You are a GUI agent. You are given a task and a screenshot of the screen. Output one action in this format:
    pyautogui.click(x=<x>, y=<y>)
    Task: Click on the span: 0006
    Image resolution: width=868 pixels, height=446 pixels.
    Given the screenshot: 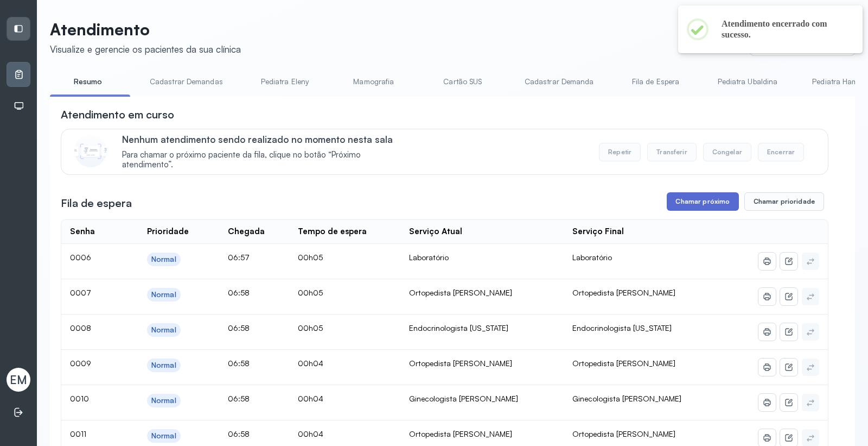 What is the action you would take?
    pyautogui.click(x=80, y=257)
    